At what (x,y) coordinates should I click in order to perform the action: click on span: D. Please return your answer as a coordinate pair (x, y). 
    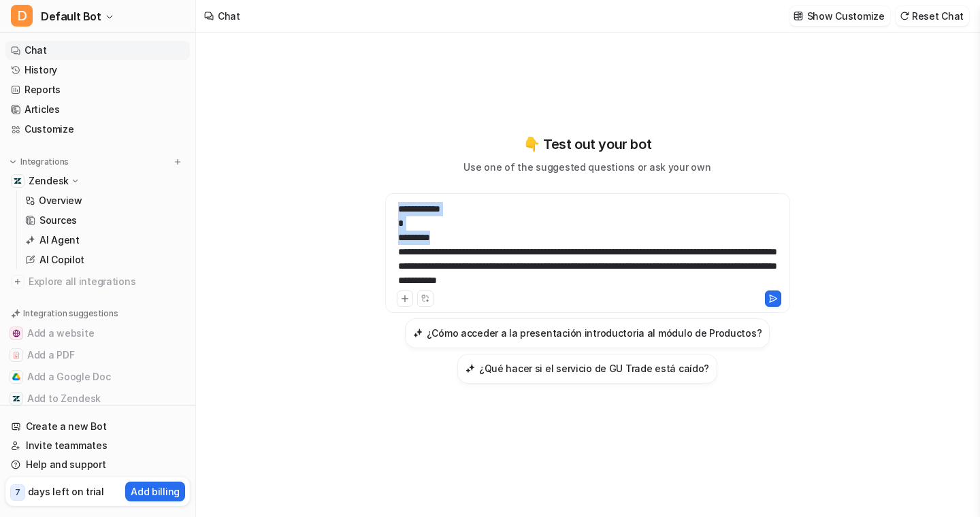
    Looking at the image, I should click on (22, 16).